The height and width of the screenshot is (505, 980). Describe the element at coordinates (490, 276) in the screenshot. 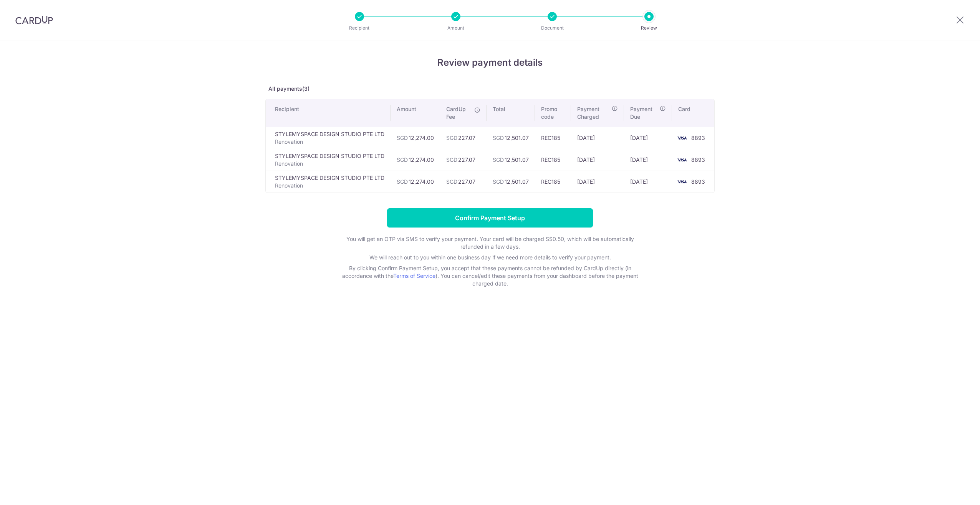

I see `p: By clicking Confirm Payment Setup, you accept that these payments cannot be refunded by CardUp di...` at that location.